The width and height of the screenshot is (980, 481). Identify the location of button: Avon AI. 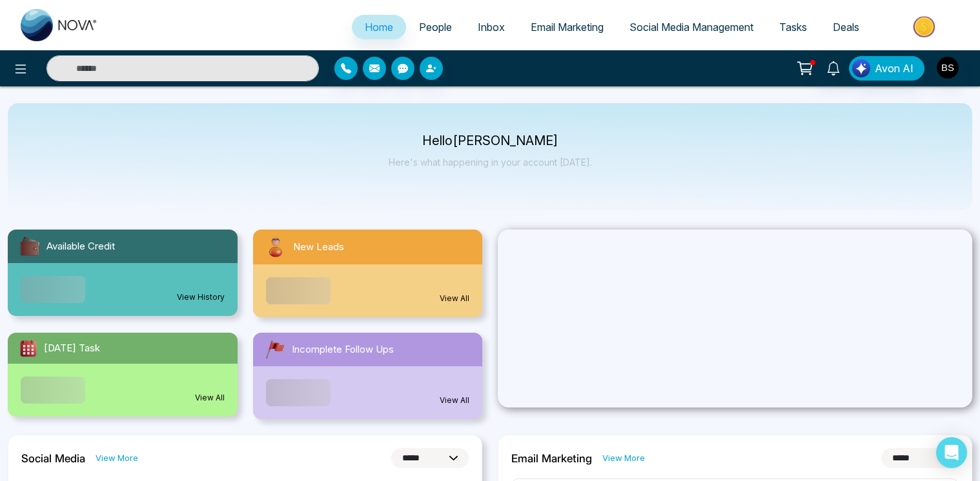
(886, 68).